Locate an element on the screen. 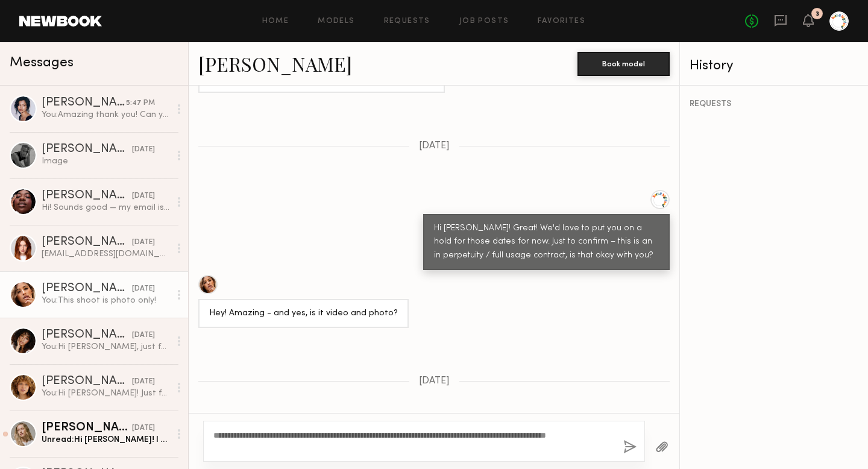 The image size is (868, 469). div: REQUESTS is located at coordinates (774, 104).